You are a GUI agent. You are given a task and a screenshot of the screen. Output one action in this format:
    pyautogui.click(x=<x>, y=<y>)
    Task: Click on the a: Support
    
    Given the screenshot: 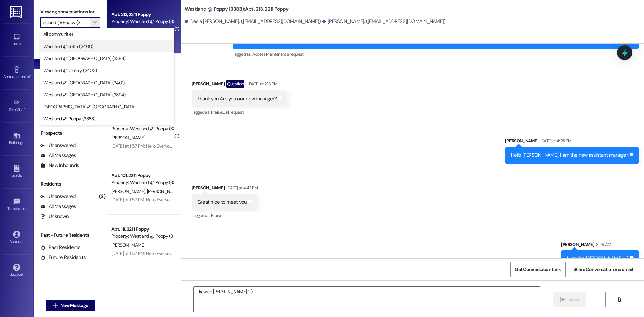 What is the action you would take?
    pyautogui.click(x=16, y=270)
    